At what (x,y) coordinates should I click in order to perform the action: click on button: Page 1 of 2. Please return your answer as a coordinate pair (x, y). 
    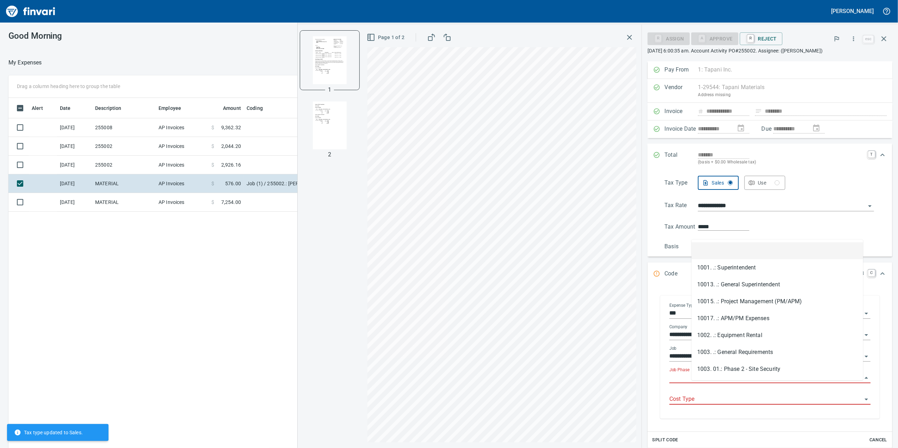
    Looking at the image, I should click on (386, 37).